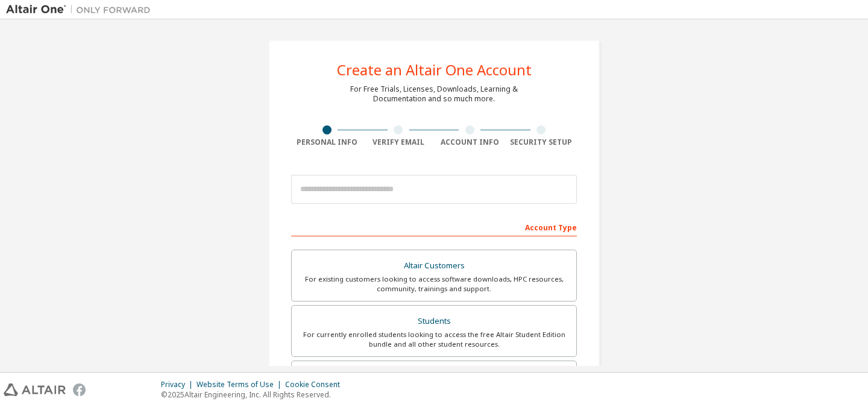 The height and width of the screenshot is (407, 868). Describe the element at coordinates (434, 266) in the screenshot. I see `div: Altair Customers` at that location.